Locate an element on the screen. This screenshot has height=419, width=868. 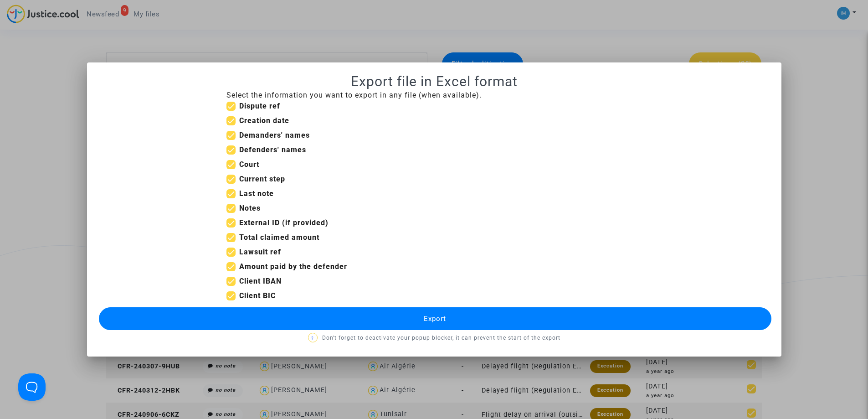
b: Amount paid by the defender is located at coordinates (293, 266).